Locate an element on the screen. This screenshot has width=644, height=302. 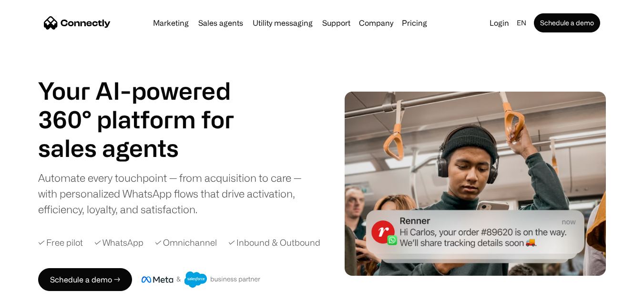
div: carousel is located at coordinates (148, 148).